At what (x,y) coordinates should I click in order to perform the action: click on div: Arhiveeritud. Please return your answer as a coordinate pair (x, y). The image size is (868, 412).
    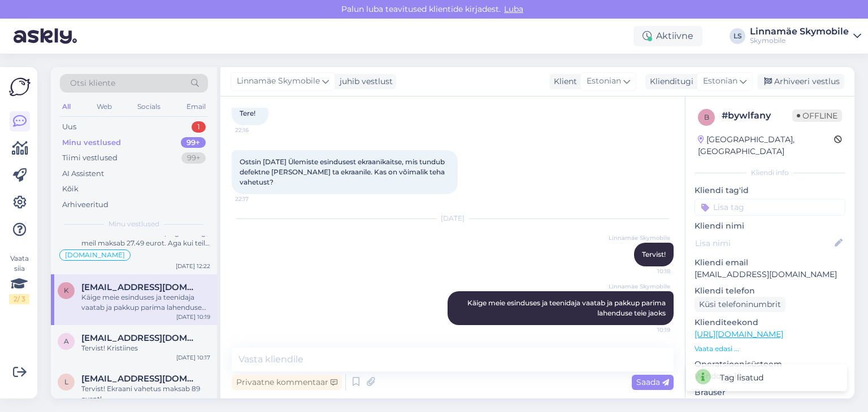
    Looking at the image, I should click on (86, 205).